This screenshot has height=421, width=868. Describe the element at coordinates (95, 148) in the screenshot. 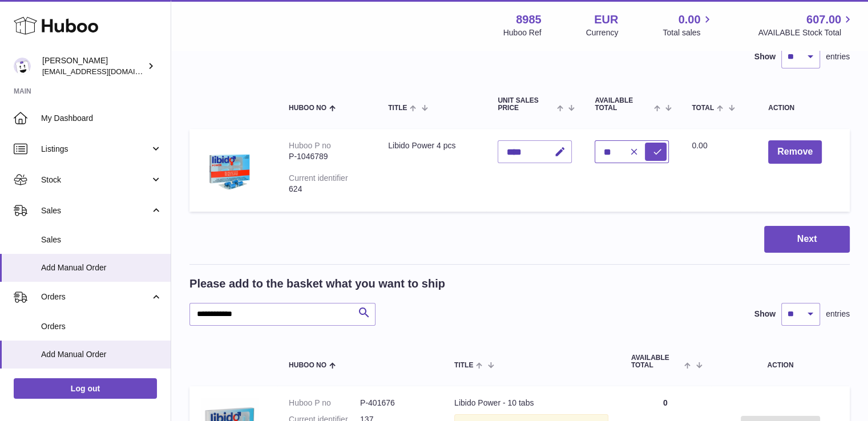

I see `span: Listings` at that location.